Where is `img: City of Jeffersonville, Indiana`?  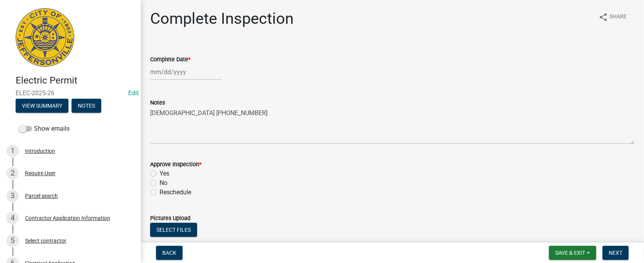
img: City of Jeffersonville, Indiana is located at coordinates (45, 37).